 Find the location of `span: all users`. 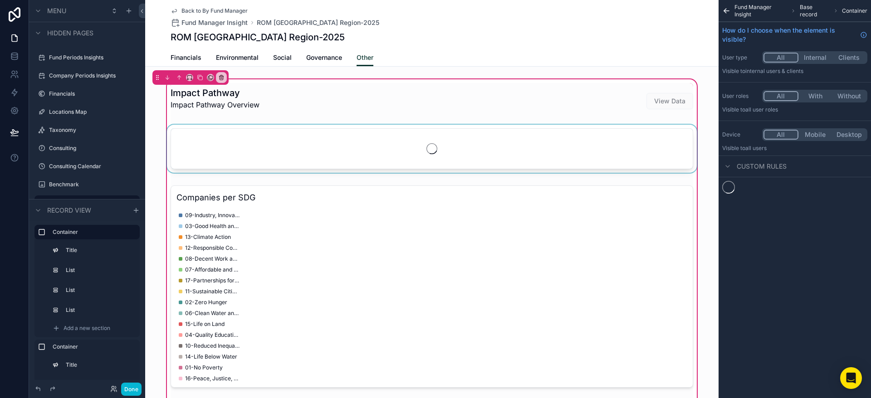

span: all users is located at coordinates (756, 148).